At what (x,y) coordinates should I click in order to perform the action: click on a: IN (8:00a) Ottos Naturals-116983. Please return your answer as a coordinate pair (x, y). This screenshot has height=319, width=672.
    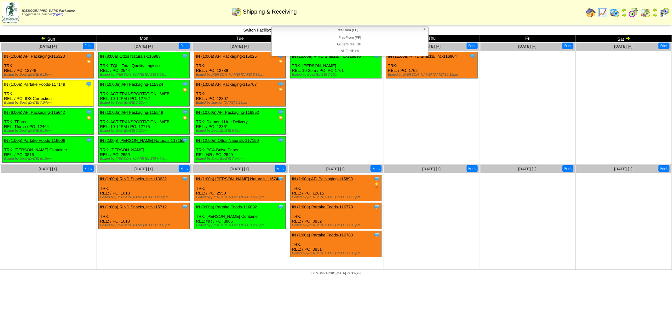
    Looking at the image, I should click on (130, 56).